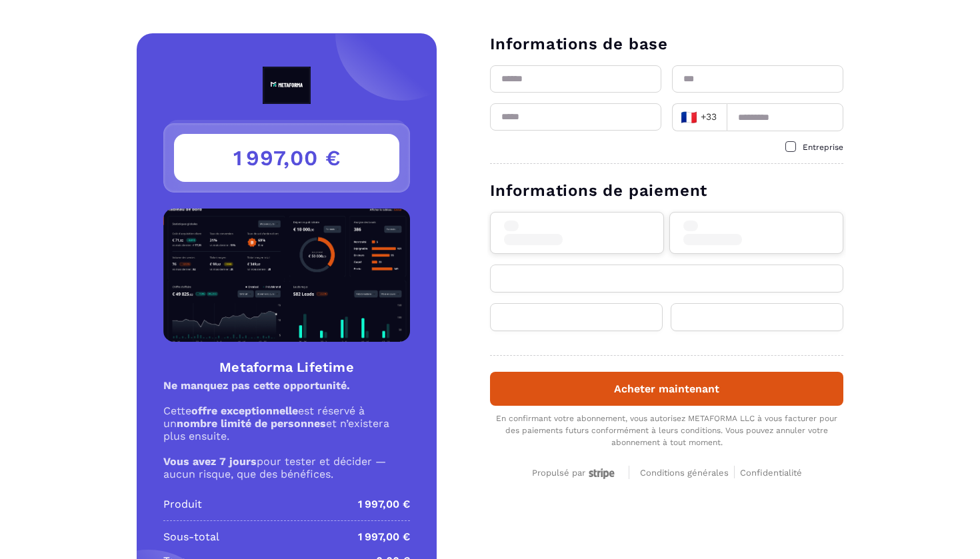 This screenshot has width=980, height=559. What do you see at coordinates (771, 472) in the screenshot?
I see `span: Confidentialité` at bounding box center [771, 472].